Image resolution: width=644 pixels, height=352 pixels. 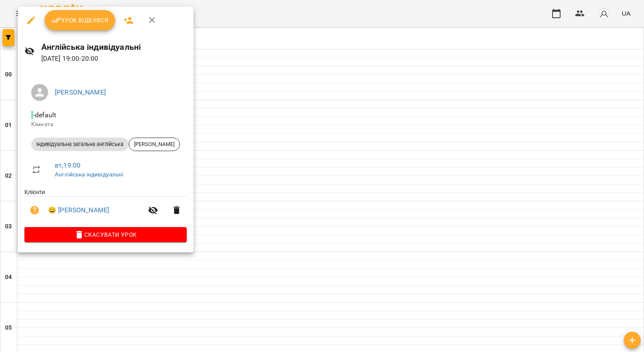 I want to click on span: - default, so click(x=44, y=115).